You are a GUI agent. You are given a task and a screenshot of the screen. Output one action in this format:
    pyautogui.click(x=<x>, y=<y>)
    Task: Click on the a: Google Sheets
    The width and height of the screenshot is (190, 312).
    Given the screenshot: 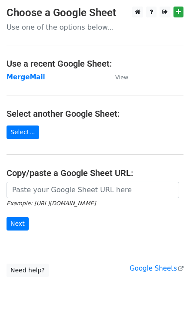 What is the action you would take?
    pyautogui.click(x=157, y=268)
    